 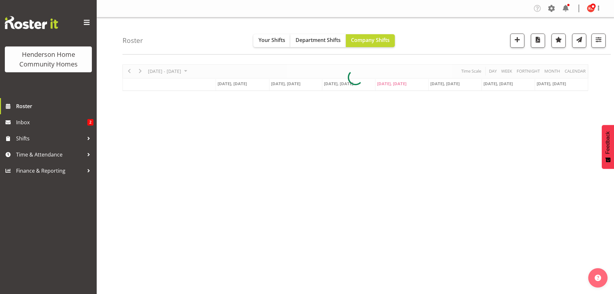 What do you see at coordinates (559, 41) in the screenshot?
I see `button: Highlight an important date within the roster.` at bounding box center [559, 41].